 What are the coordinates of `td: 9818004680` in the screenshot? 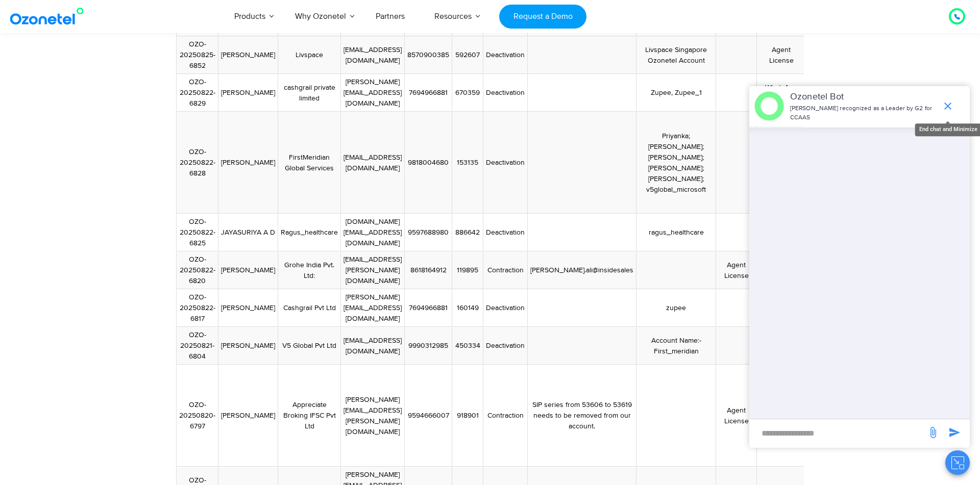 It's located at (428, 163).